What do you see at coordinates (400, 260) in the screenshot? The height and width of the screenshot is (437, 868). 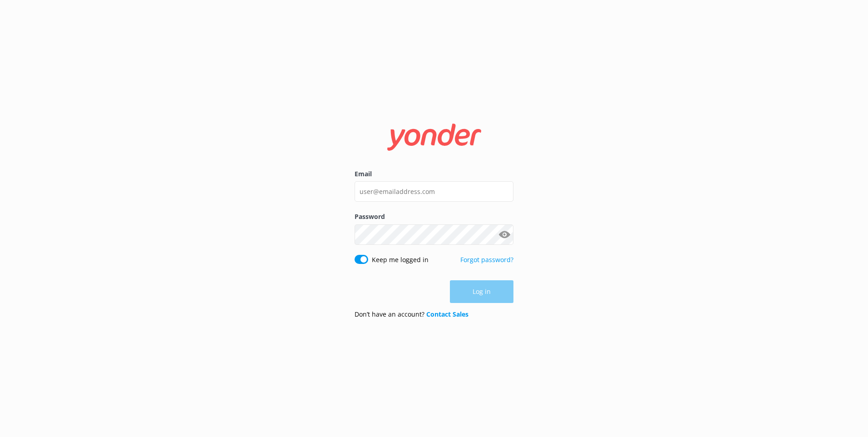 I see `label: Keep me logged in` at bounding box center [400, 260].